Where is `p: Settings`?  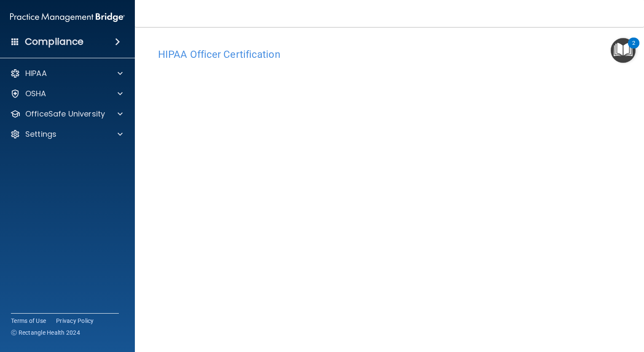
p: Settings is located at coordinates (41, 134).